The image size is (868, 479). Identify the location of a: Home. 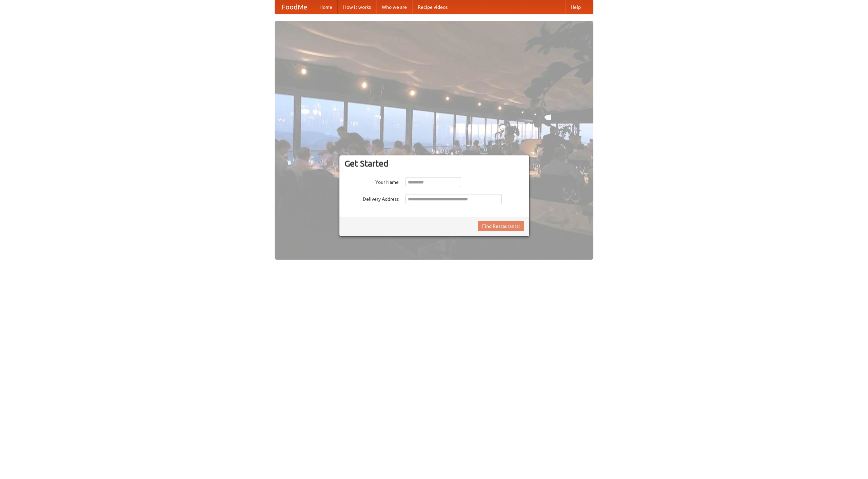
(326, 7).